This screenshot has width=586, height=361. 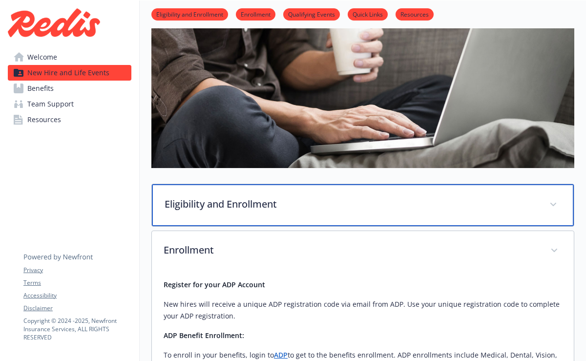 I want to click on p: New hires will receive a unique ADP registration code via email from ADP. Use your unique registr..., so click(x=363, y=310).